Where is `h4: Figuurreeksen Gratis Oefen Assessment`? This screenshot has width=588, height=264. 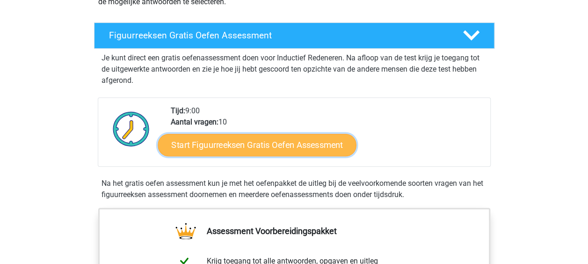
h4: Figuurreeksen Gratis Oefen Assessment is located at coordinates (278, 35).